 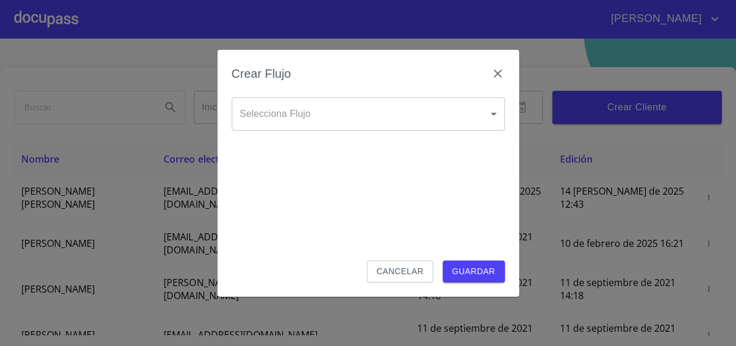 What do you see at coordinates (400, 271) in the screenshot?
I see `button: Cancelar` at bounding box center [400, 271].